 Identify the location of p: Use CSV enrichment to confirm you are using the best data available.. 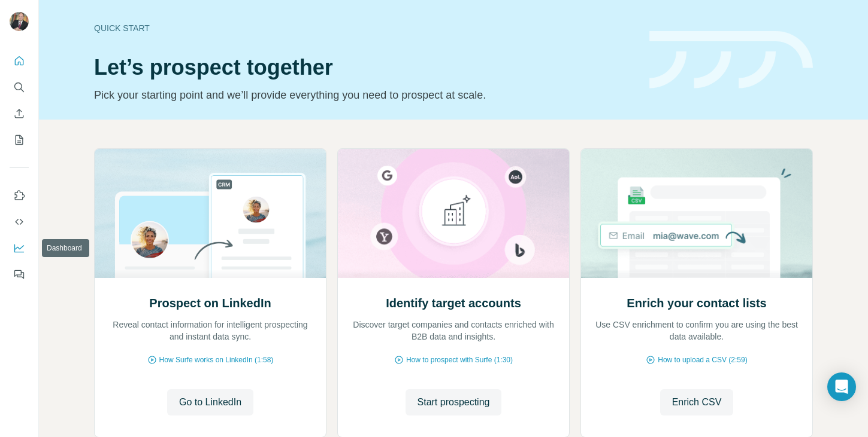
(696, 331).